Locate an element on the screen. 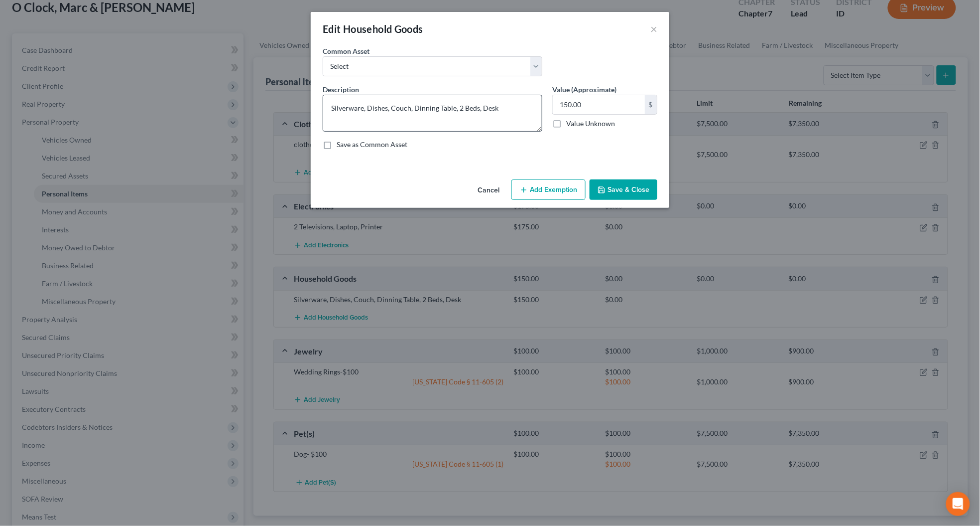  button: Cancel is located at coordinates (488, 190).